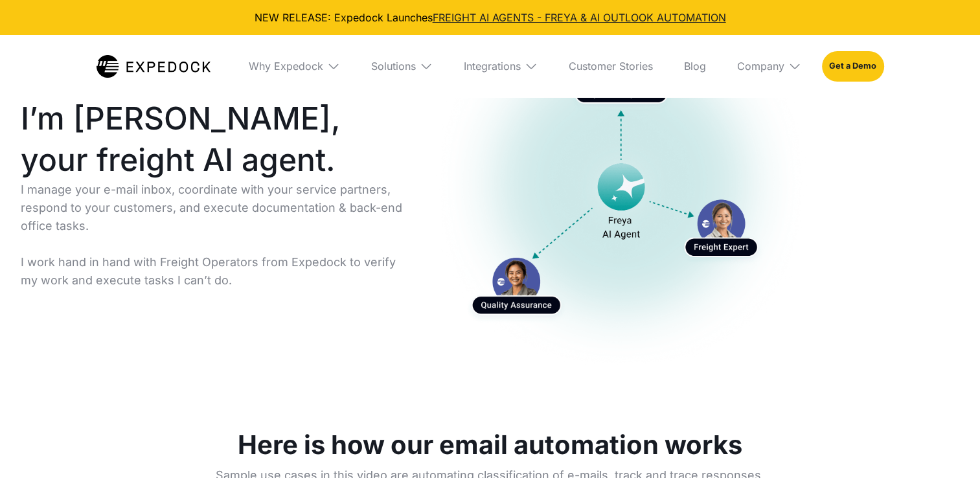 This screenshot has height=478, width=980. What do you see at coordinates (492, 66) in the screenshot?
I see `div: Integrations` at bounding box center [492, 66].